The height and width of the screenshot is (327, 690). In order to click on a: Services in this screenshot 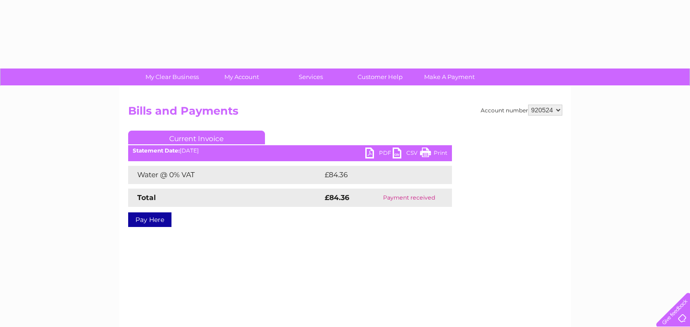, I will do `click(311, 77)`.